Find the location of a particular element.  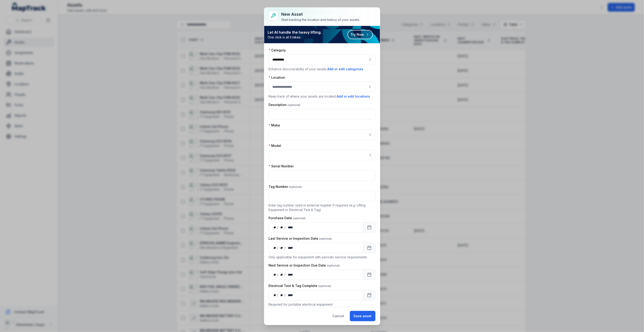

label: Serial Number is located at coordinates (282, 166).